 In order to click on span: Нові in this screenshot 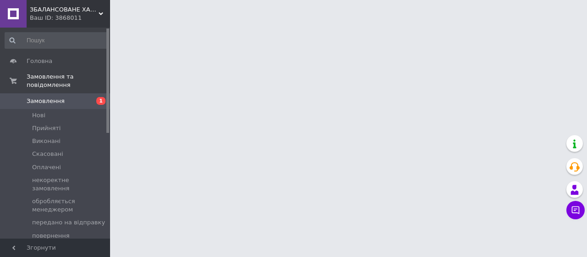, I will do `click(39, 115)`.